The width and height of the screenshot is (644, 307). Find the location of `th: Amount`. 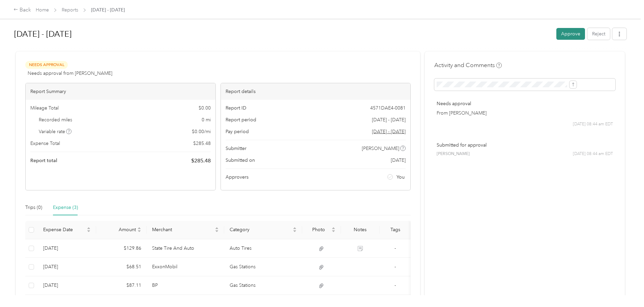

th: Amount is located at coordinates (121, 230).